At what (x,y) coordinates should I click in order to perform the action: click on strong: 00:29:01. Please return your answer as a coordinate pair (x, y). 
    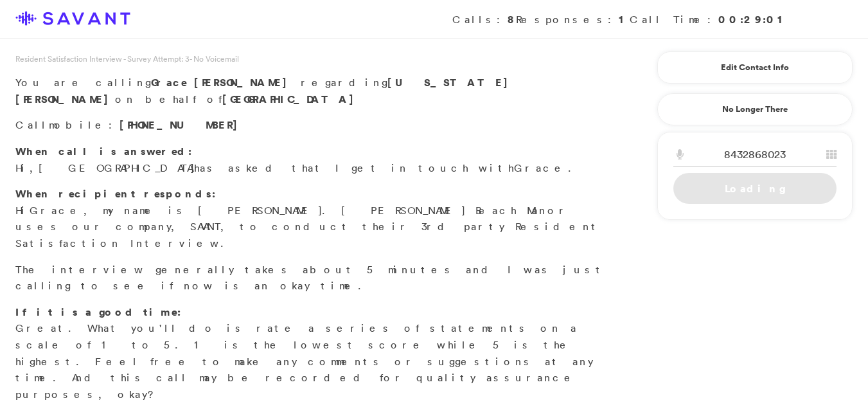
    Looking at the image, I should click on (752, 20).